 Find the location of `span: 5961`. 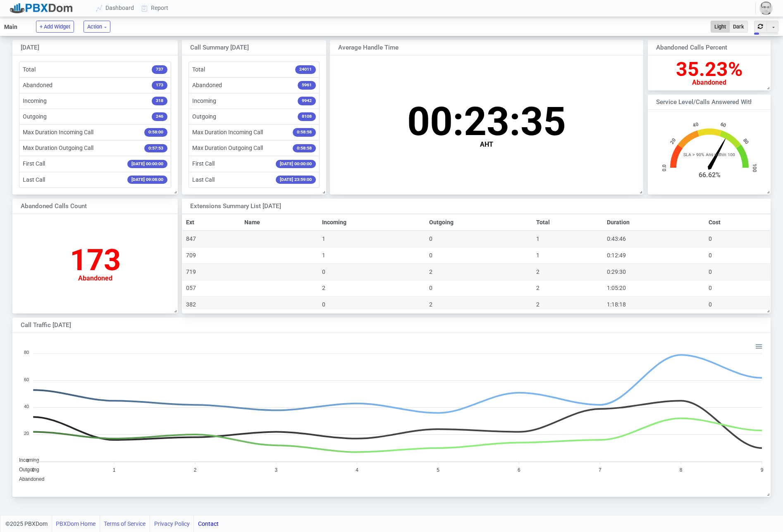

span: 5961 is located at coordinates (306, 85).